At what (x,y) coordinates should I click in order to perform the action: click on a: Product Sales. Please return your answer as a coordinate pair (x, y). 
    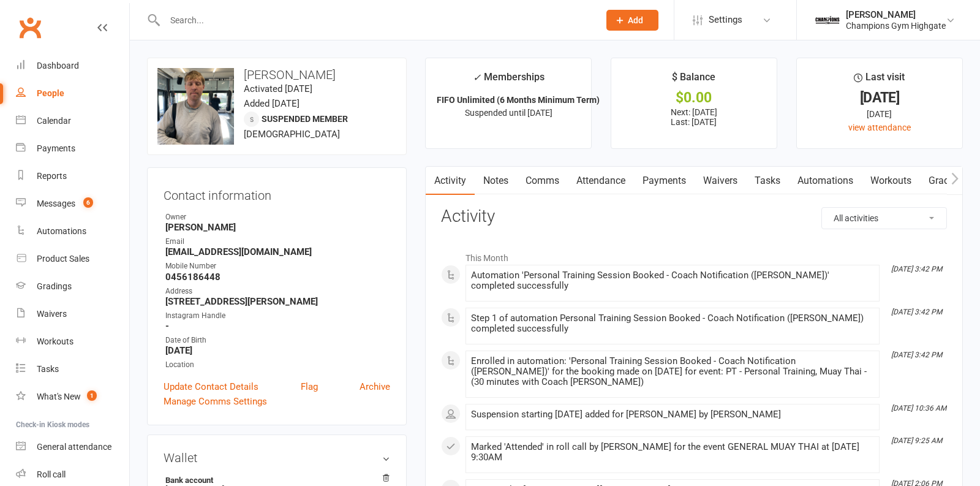
    Looking at the image, I should click on (72, 259).